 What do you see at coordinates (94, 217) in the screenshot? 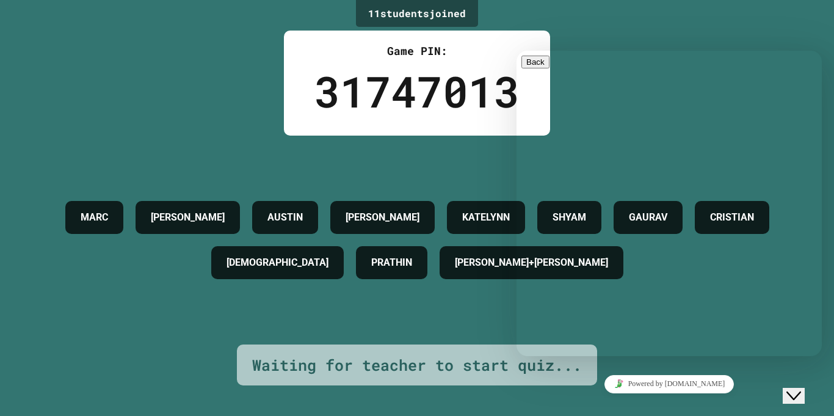
I see `h4: MARC` at bounding box center [94, 217].